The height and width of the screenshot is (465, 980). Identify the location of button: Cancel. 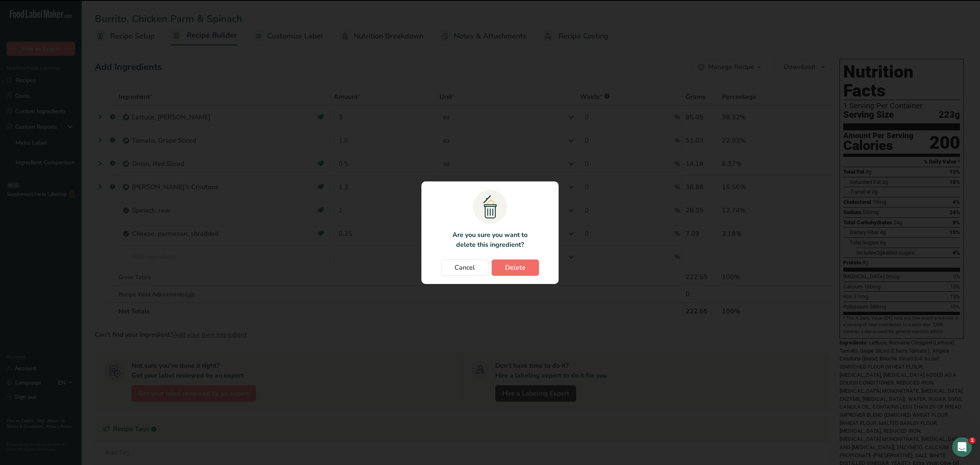
(465, 268).